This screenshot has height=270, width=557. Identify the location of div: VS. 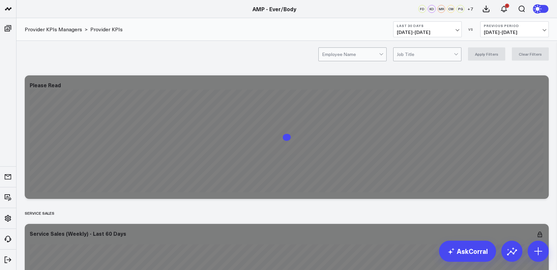
(471, 29).